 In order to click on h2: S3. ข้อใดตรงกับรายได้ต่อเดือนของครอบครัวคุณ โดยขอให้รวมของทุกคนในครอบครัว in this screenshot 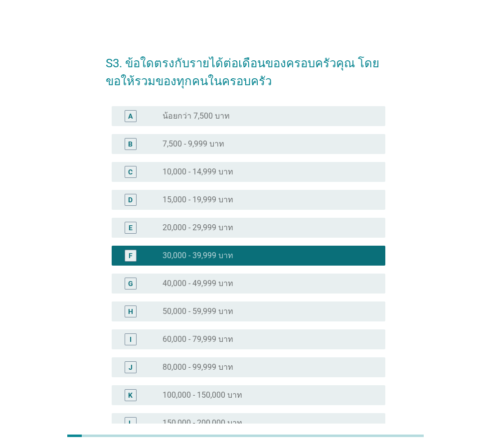, I will do `click(246, 67)`.